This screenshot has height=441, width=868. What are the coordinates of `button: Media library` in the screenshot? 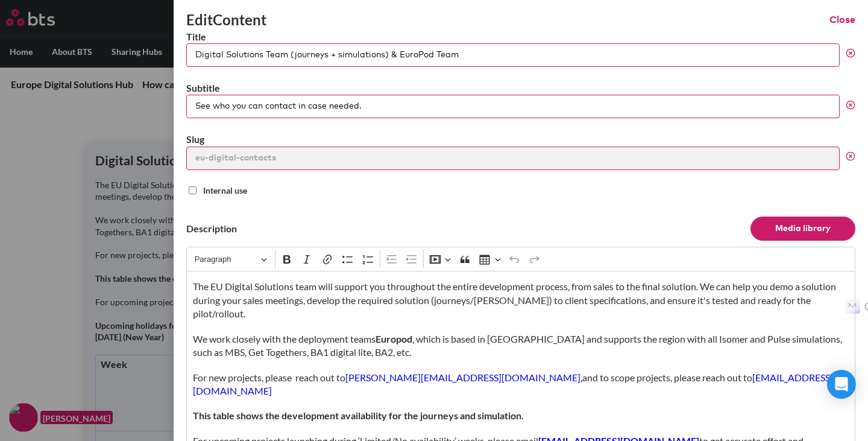 It's located at (803, 229).